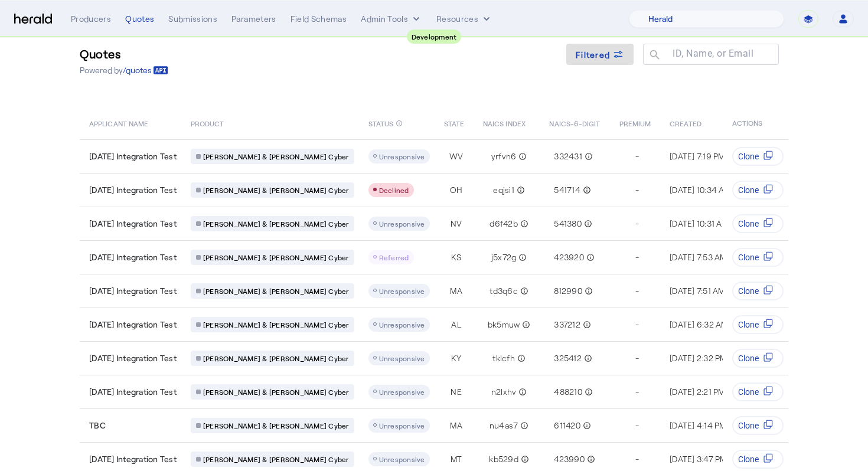  What do you see at coordinates (145, 70) in the screenshot?
I see `a: /quotes` at bounding box center [145, 70].